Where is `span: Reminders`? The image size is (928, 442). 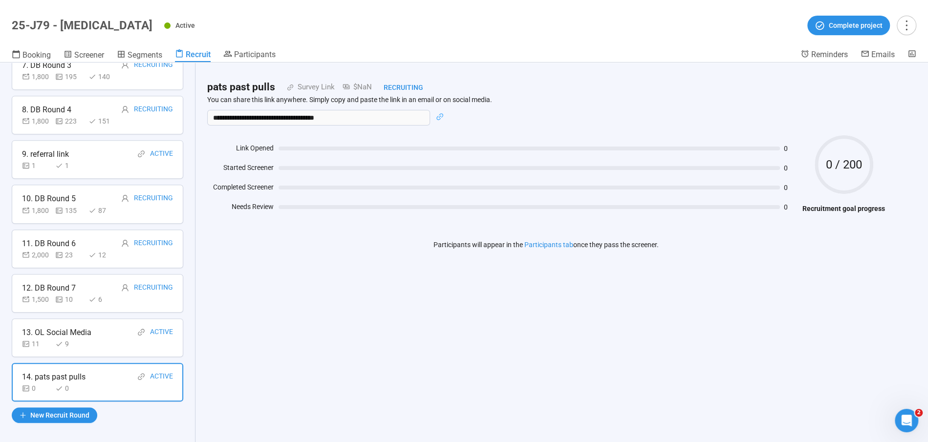 span: Reminders is located at coordinates (829, 54).